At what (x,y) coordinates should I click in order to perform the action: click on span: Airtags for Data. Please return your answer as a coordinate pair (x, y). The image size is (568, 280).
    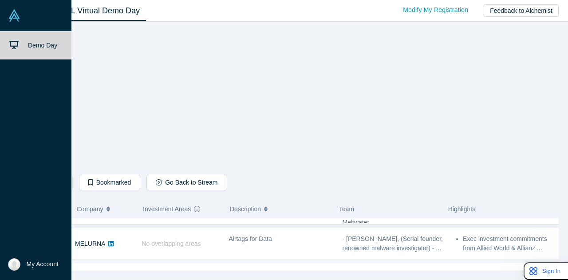
    Looking at the image, I should click on (250, 239).